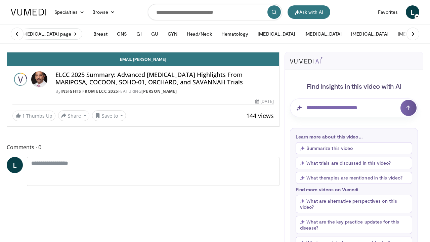  I want to click on button: Save to, so click(109, 116).